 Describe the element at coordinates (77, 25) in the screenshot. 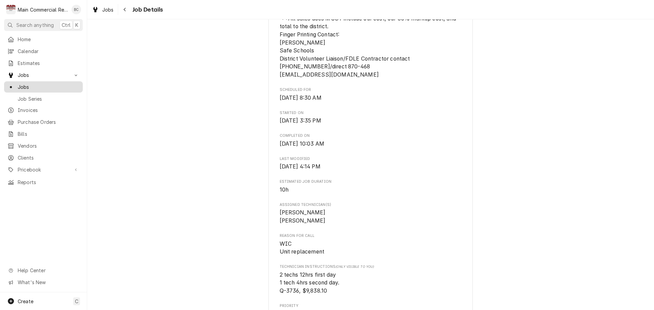

I see `span: K` at that location.